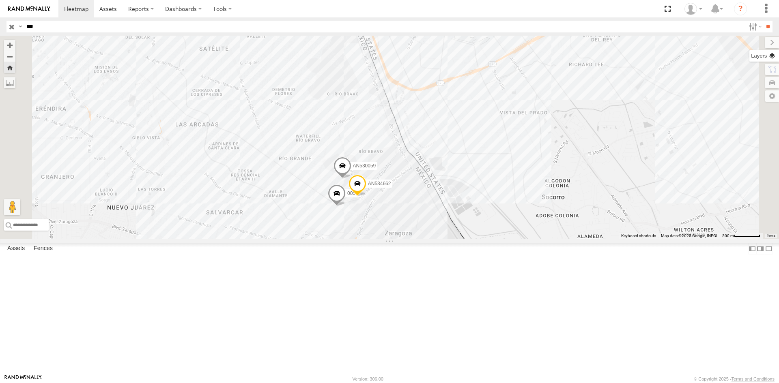  What do you see at coordinates (20, 26) in the screenshot?
I see `label: Search Query` at bounding box center [20, 26].